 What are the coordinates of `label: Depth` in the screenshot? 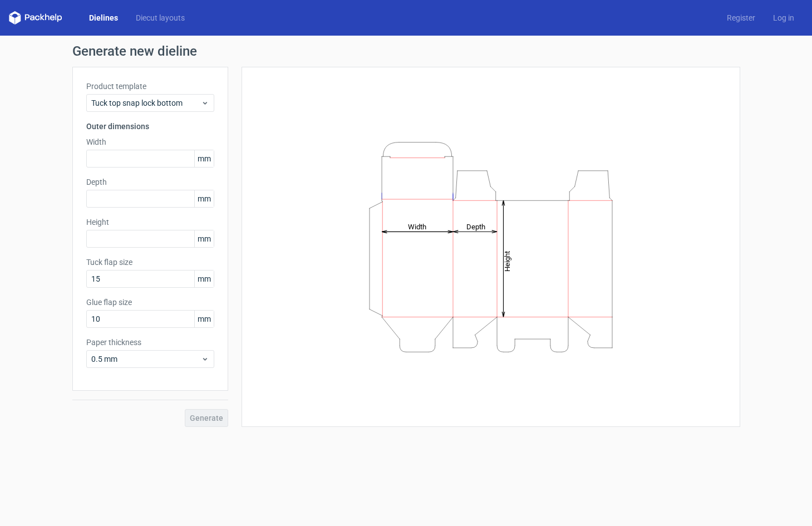 It's located at (150, 182).